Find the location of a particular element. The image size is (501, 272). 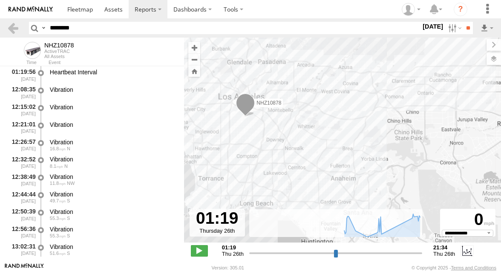

div: Event is located at coordinates (116, 63).